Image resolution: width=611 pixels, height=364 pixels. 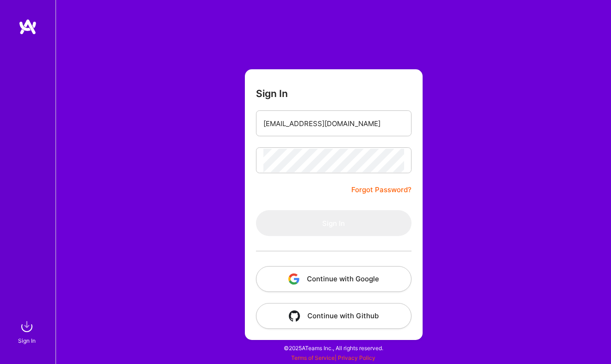 I want to click on h3: Sign In, so click(x=272, y=93).